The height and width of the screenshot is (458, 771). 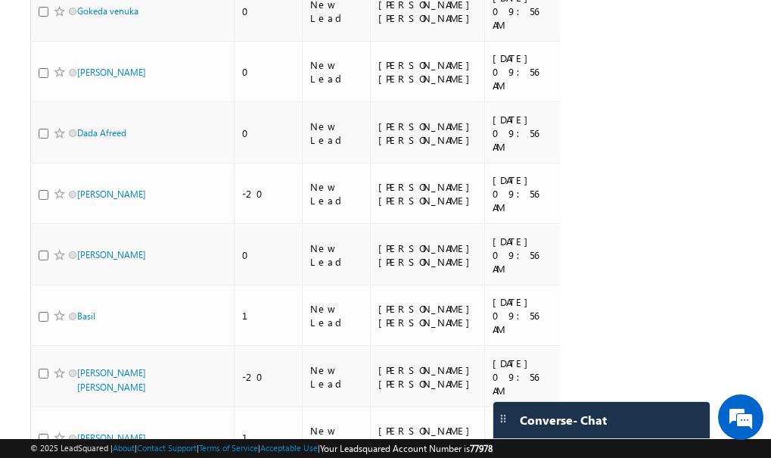 I want to click on span: 77978, so click(x=481, y=448).